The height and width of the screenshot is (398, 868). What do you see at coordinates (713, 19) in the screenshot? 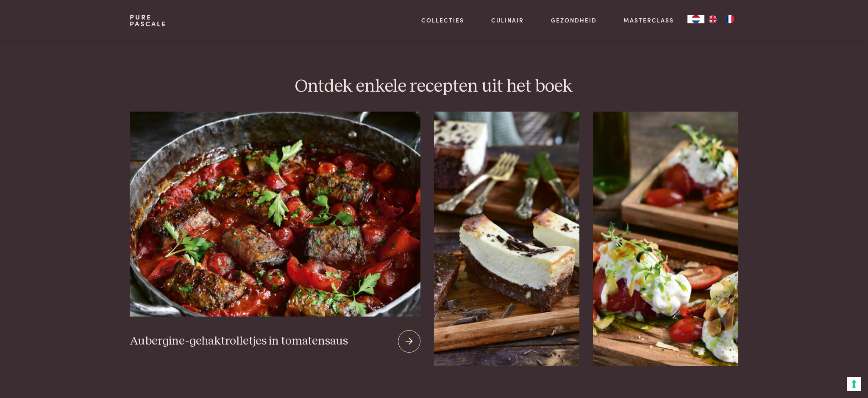
I see `a: EN` at bounding box center [713, 19].